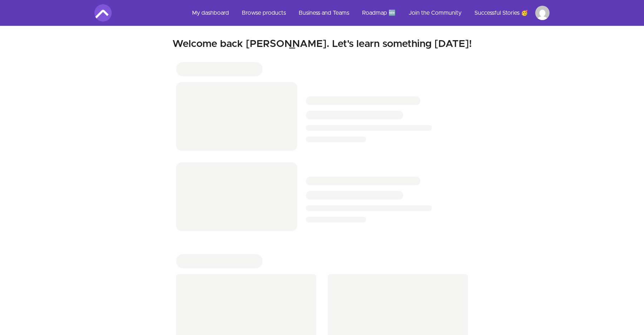 The image size is (644, 335). Describe the element at coordinates (501, 13) in the screenshot. I see `a: Successful Stories 🥳` at that location.